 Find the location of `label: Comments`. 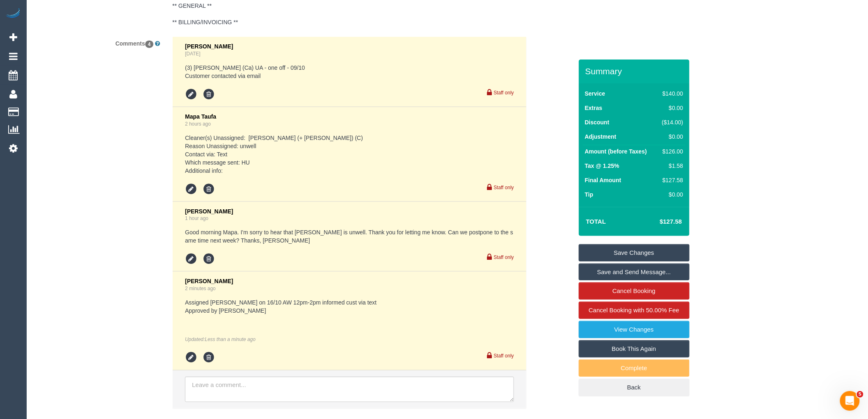

label: Comments is located at coordinates (97, 42).